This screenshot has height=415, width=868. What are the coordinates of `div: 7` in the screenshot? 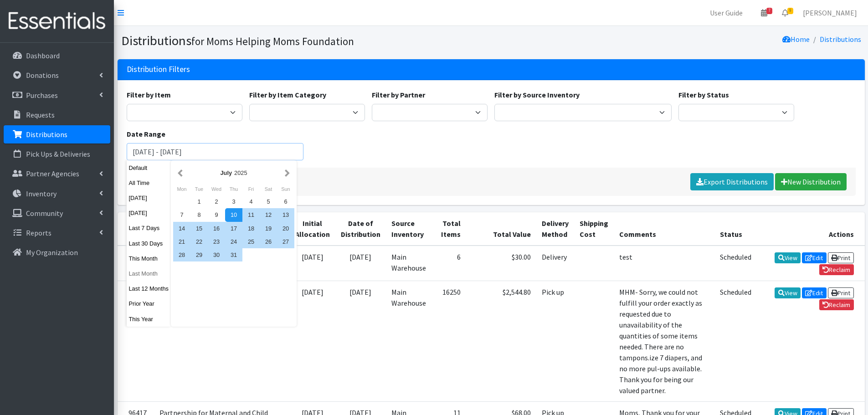 It's located at (182, 214).